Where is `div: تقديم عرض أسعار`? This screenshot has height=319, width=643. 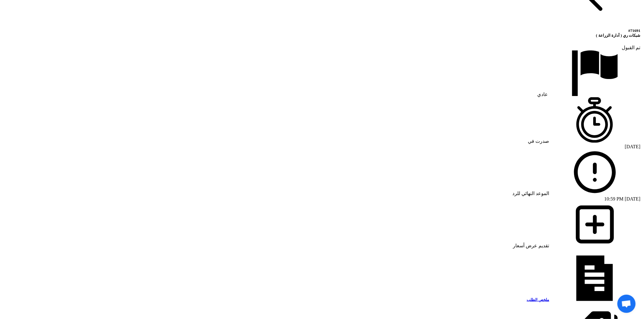
div: تقديم عرض أسعار is located at coordinates (577, 225).